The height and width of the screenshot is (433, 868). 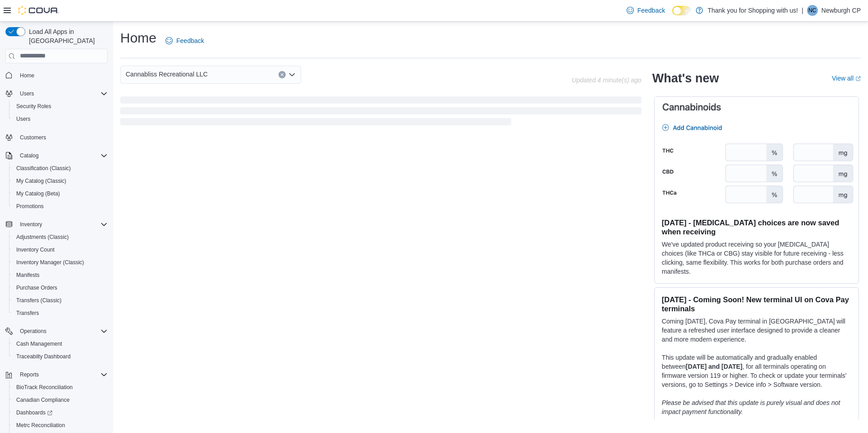 What do you see at coordinates (44, 168) in the screenshot?
I see `a: Classification (Classic)` at bounding box center [44, 168].